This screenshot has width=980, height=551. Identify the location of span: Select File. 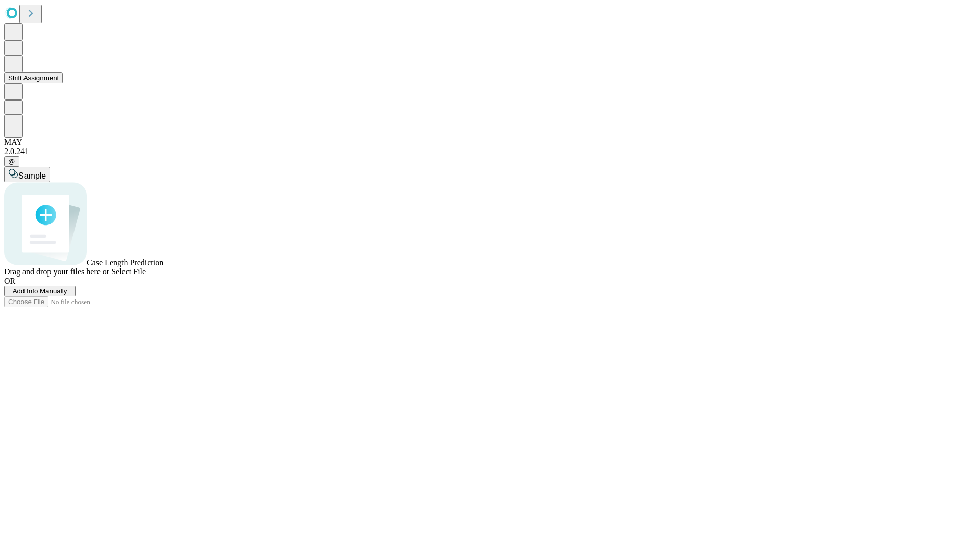
(129, 271).